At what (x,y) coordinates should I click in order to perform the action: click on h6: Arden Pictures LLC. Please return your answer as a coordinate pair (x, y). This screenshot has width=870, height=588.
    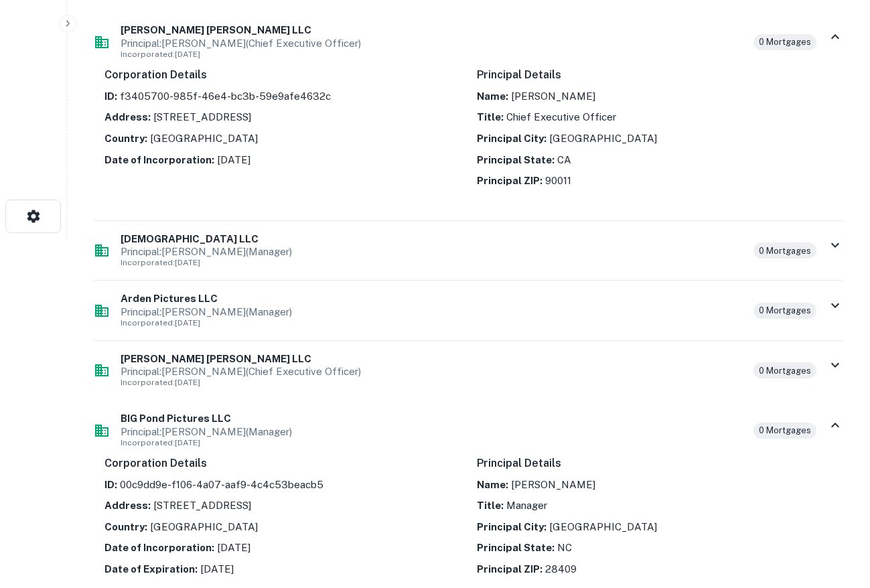
    Looking at the image, I should click on (431, 298).